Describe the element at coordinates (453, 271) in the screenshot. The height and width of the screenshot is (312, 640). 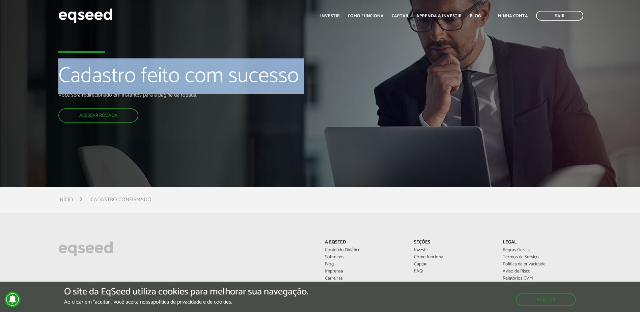
I see `a: FAQ` at that location.